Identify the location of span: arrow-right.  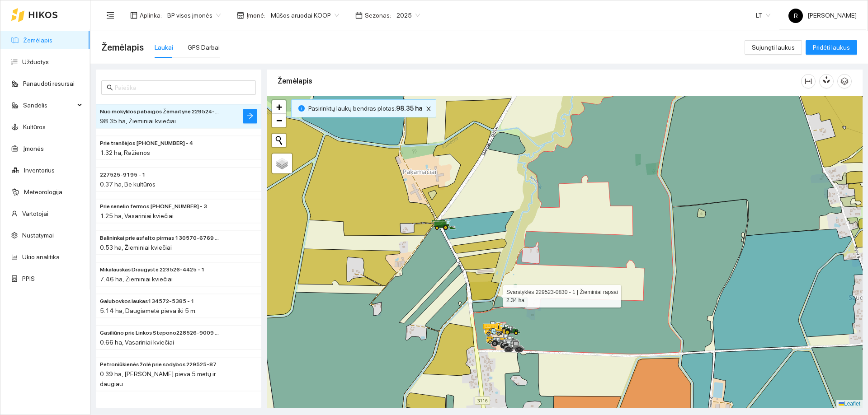
(250, 116).